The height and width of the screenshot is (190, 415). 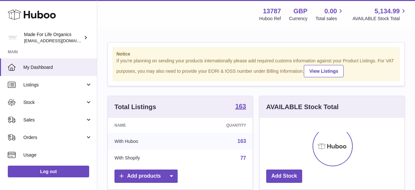 What do you see at coordinates (303, 107) in the screenshot?
I see `h3: AVAILABLE Stock Total` at bounding box center [303, 107].